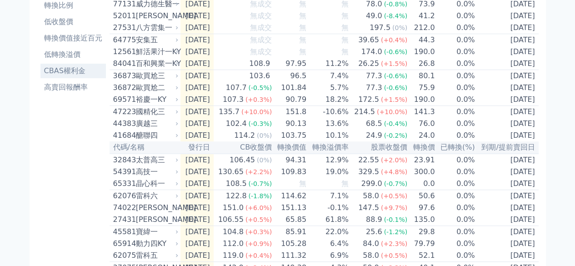  Describe the element at coordinates (231, 219) in the screenshot. I see `div: 106.55` at that location.